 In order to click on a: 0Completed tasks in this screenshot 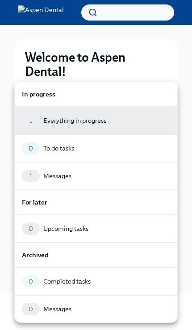, I will do `click(96, 281)`.